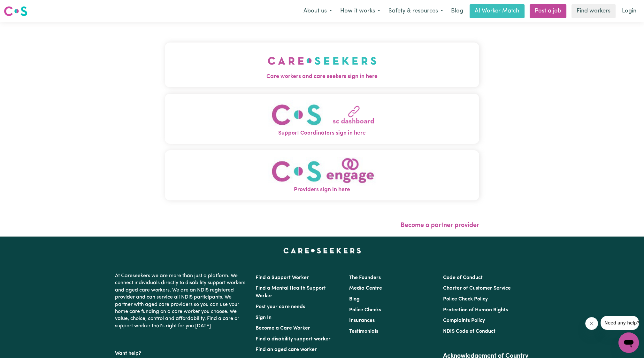 This screenshot has height=358, width=644. Describe the element at coordinates (283, 328) in the screenshot. I see `a: Become a Care Worker` at that location.